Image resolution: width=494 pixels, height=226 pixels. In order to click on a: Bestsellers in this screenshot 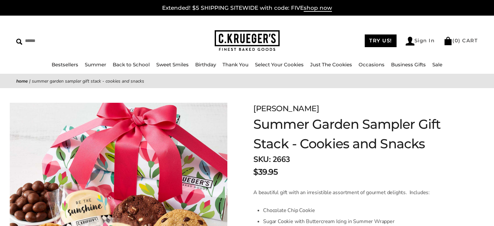, I will do `click(65, 64)`.